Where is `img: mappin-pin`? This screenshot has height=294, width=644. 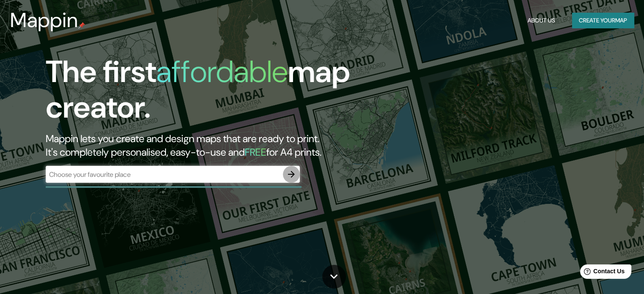
img: mappin-pin is located at coordinates (82, 26).